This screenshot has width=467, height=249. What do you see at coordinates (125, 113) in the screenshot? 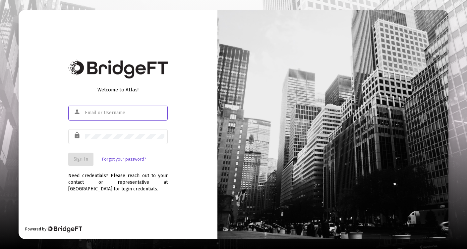
I see `input: Email or Username` at bounding box center [125, 113].